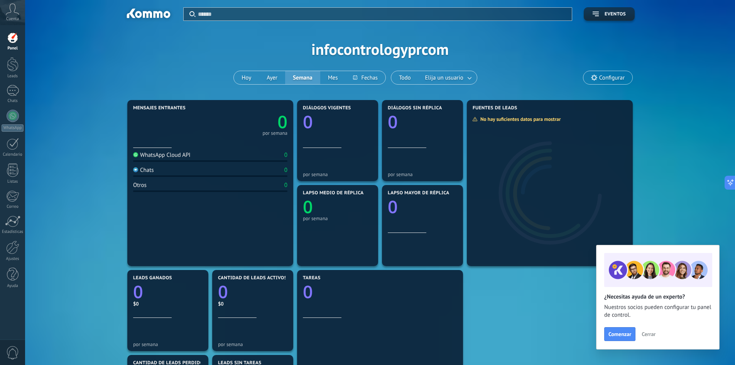  Describe the element at coordinates (13, 48) in the screenshot. I see `div: Panel` at that location.